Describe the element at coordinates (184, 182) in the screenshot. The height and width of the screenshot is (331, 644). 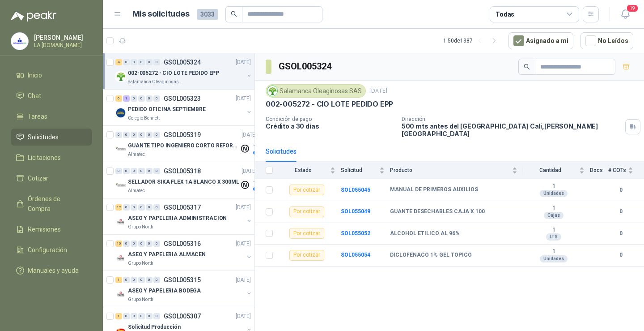
I see `p: SELLADOR SIKA FLEX 1A BLANCO X 300ML` at that location.